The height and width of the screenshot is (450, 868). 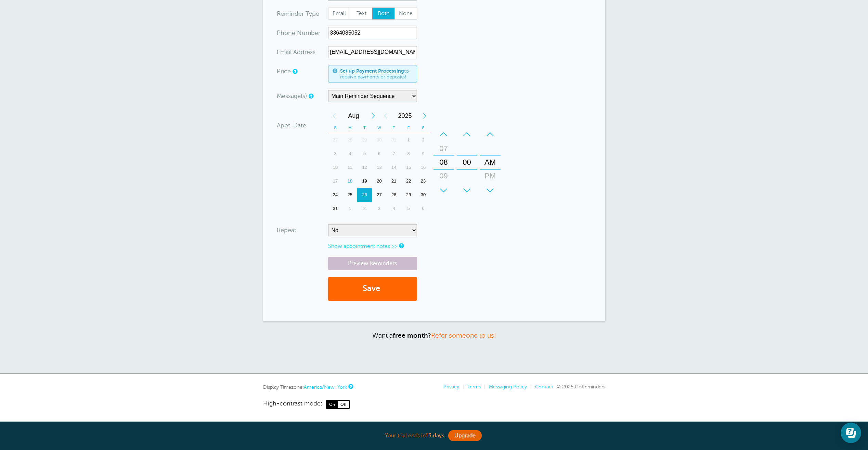 I want to click on div: AM, so click(x=490, y=162).